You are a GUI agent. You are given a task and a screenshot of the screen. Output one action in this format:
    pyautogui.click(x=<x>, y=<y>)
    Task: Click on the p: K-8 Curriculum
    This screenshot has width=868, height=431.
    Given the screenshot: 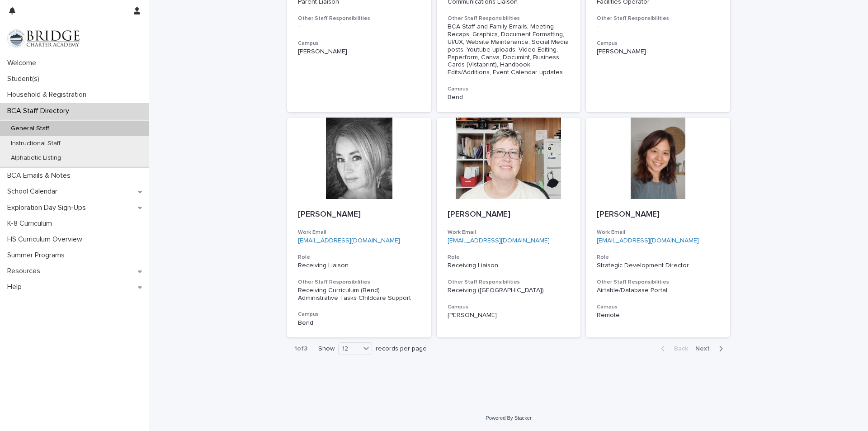 What is the action you would take?
    pyautogui.click(x=31, y=223)
    